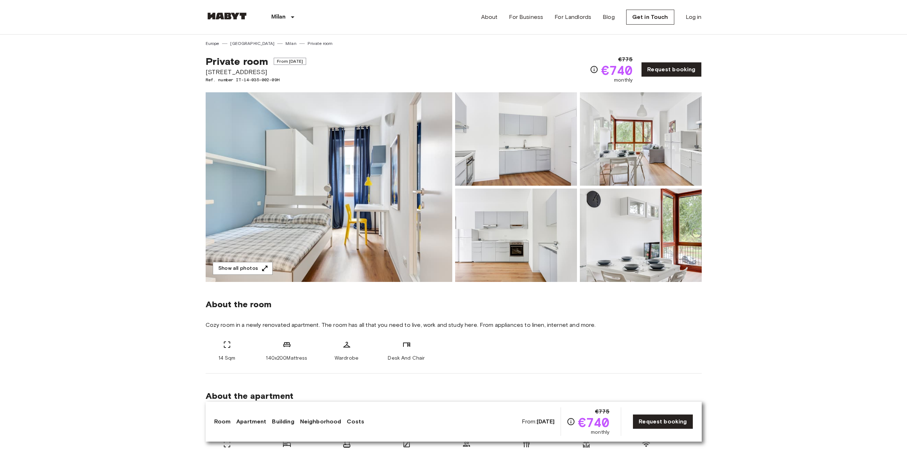 This screenshot has height=453, width=907. Describe the element at coordinates (406, 358) in the screenshot. I see `span: Desk And Chair` at that location.